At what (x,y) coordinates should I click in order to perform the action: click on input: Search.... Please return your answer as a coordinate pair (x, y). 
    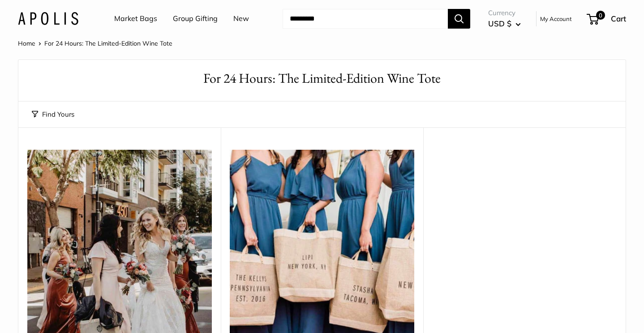
    Looking at the image, I should click on (365, 19).